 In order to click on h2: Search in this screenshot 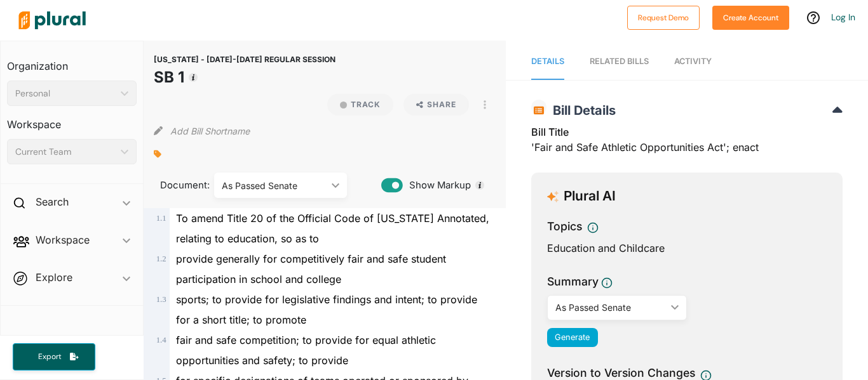, I will do `click(52, 202)`.